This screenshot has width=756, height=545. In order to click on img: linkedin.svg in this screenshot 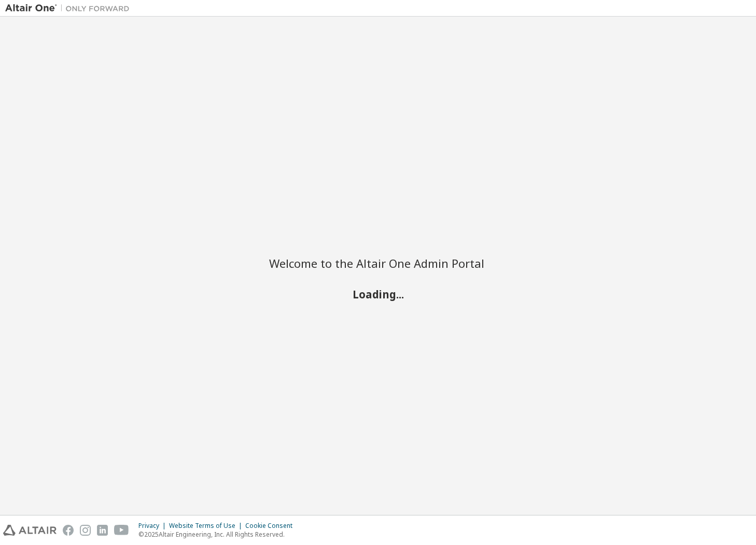, I will do `click(102, 530)`.